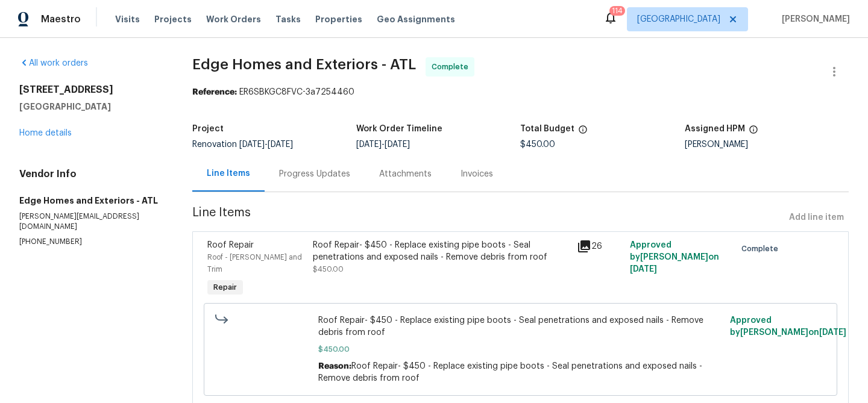  Describe the element at coordinates (442, 252) in the screenshot. I see `div: Roof Repair- $450 - Replace existing pipe boots - Seal penetrations and exposed nails - Remove de...` at that location.